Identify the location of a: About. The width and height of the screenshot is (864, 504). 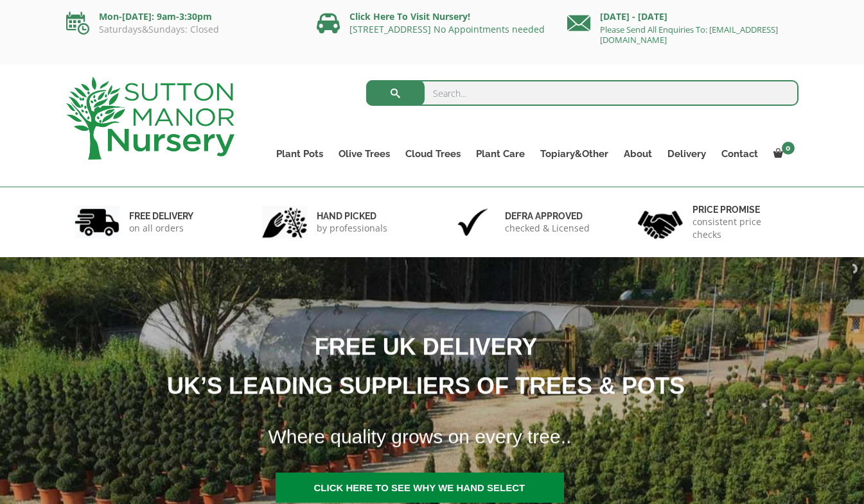
(637, 154).